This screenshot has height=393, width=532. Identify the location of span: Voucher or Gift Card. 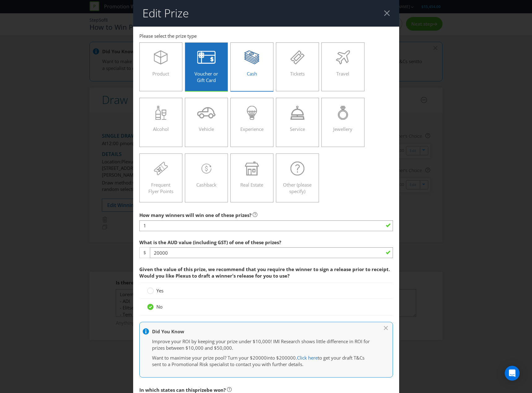
(207, 77).